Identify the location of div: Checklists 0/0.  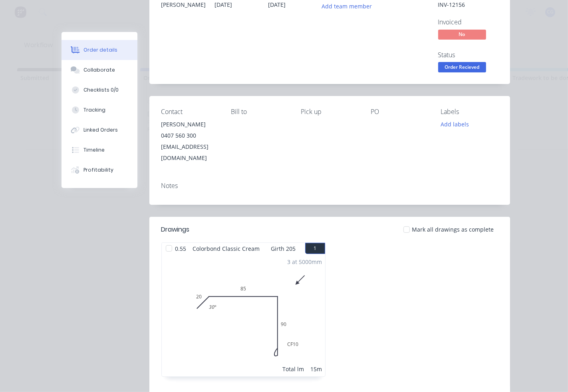
(101, 90).